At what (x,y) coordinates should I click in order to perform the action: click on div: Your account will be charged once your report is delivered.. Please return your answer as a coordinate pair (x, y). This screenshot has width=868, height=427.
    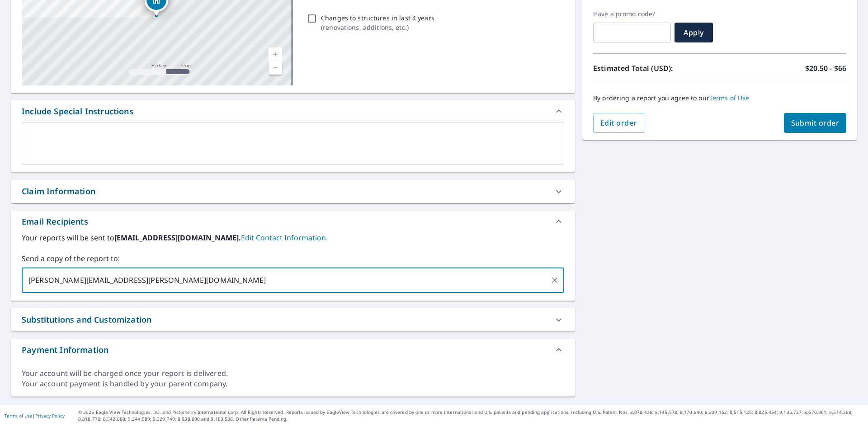
    Looking at the image, I should click on (293, 373).